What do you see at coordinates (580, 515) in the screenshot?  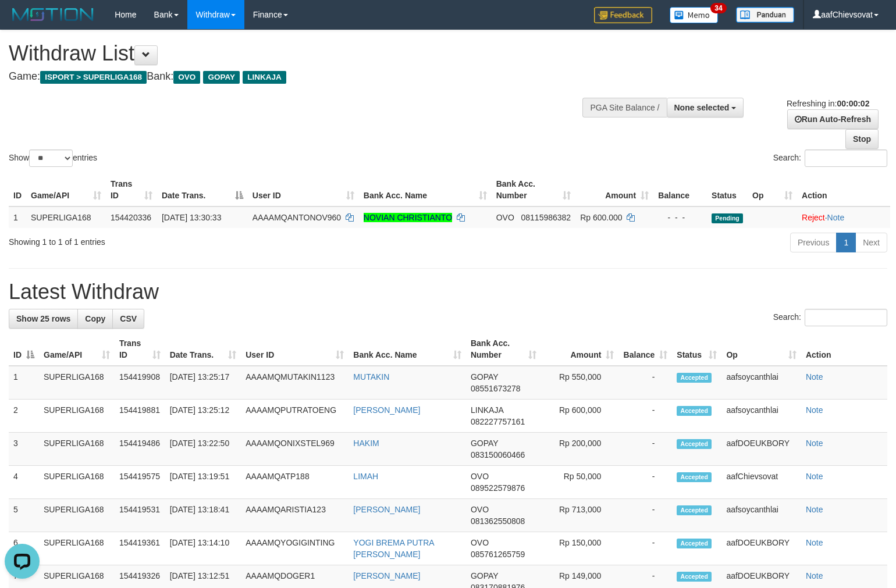 I see `td: Rp 713,000` at bounding box center [580, 515].